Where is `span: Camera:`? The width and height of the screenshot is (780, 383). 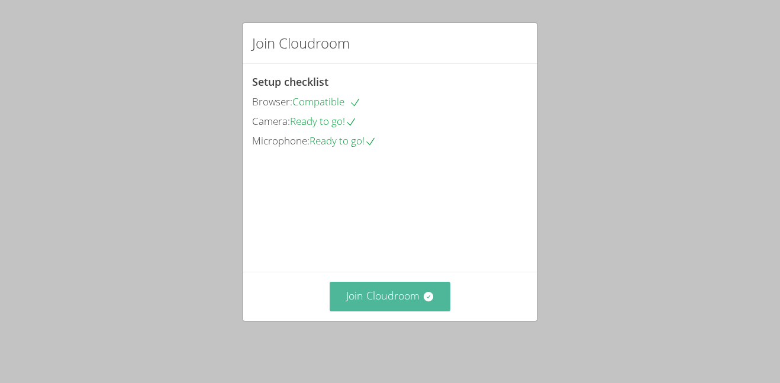
span: Camera: is located at coordinates (271, 121).